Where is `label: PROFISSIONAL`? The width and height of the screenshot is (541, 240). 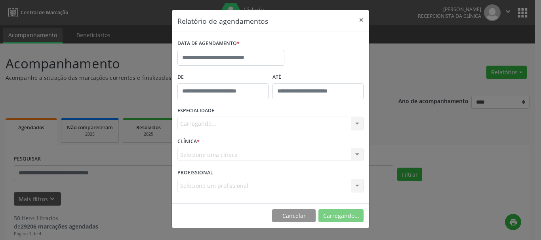
label: PROFISSIONAL is located at coordinates (195, 173).